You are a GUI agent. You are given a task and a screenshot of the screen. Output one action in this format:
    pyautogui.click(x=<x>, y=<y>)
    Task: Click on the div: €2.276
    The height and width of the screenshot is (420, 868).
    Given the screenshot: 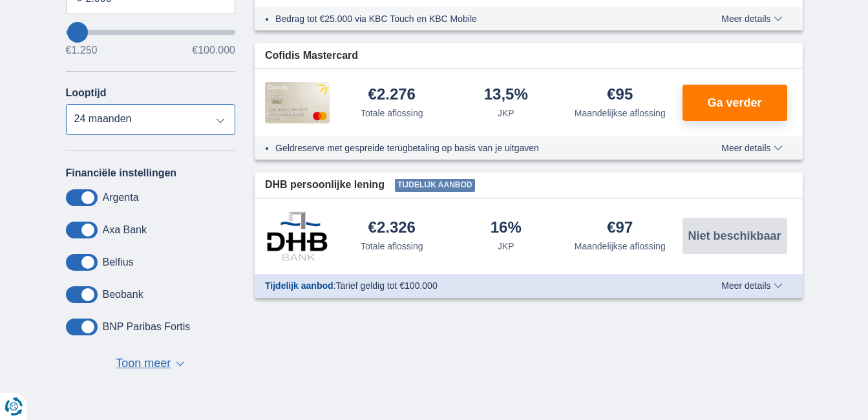 What is the action you would take?
    pyautogui.click(x=391, y=95)
    